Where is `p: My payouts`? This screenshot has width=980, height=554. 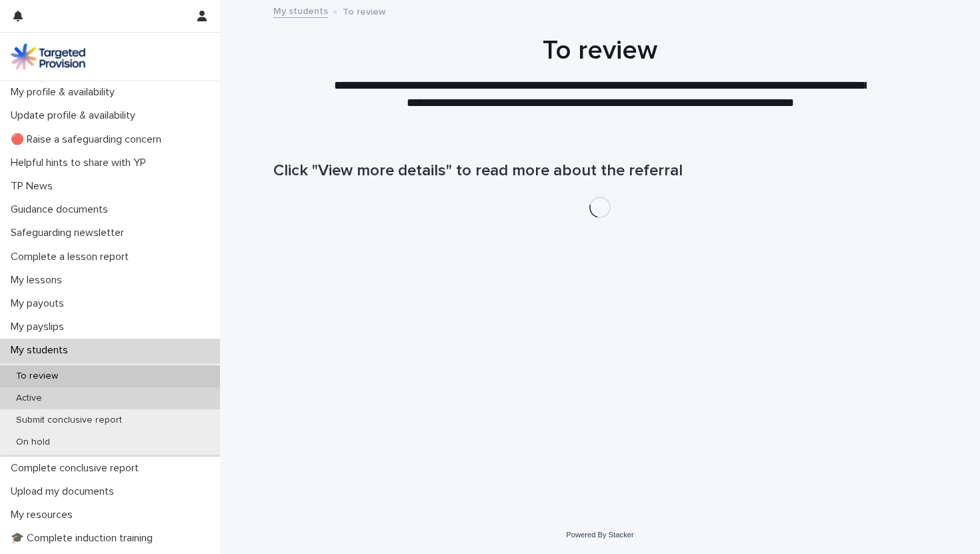
p: My payouts is located at coordinates (40, 303).